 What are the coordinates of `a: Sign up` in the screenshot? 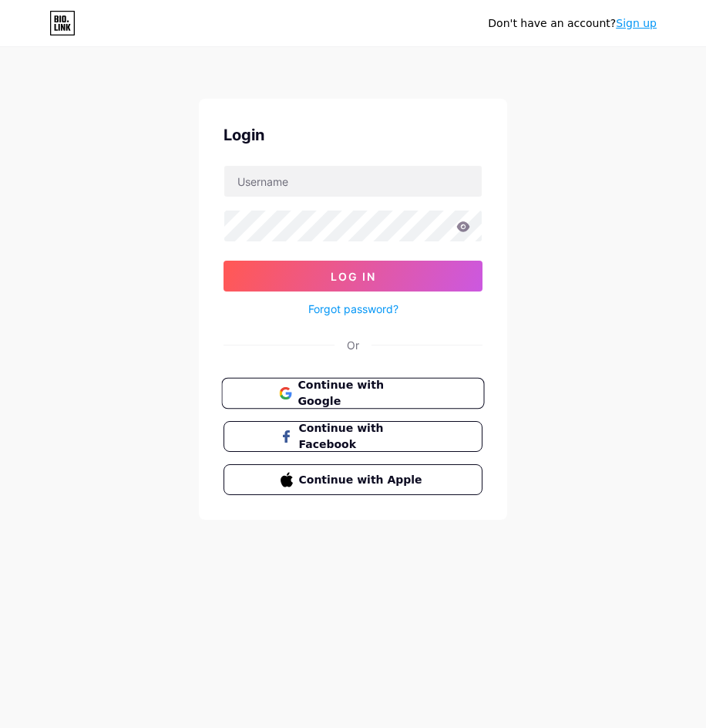 It's located at (636, 23).